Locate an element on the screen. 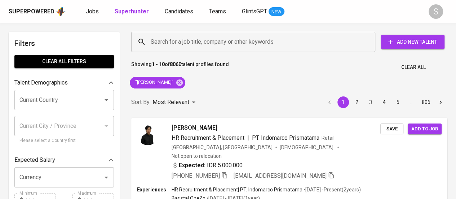 The width and height of the screenshot is (456, 199). p: Most Relevant is located at coordinates (171, 102).